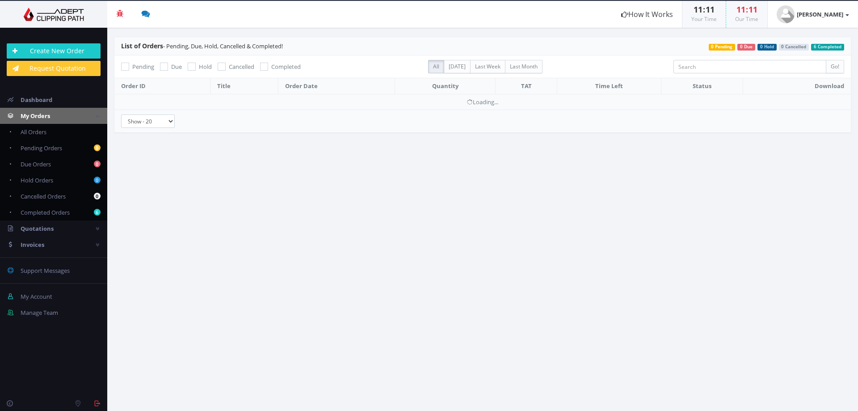 The image size is (858, 411). What do you see at coordinates (162, 86) in the screenshot?
I see `th: Order ID` at bounding box center [162, 86].